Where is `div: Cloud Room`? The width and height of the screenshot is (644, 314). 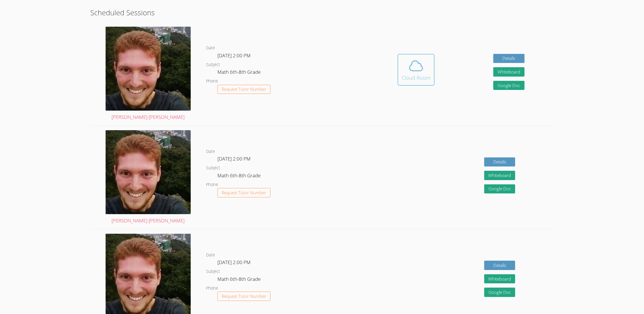
div: Cloud Room is located at coordinates (416, 78).